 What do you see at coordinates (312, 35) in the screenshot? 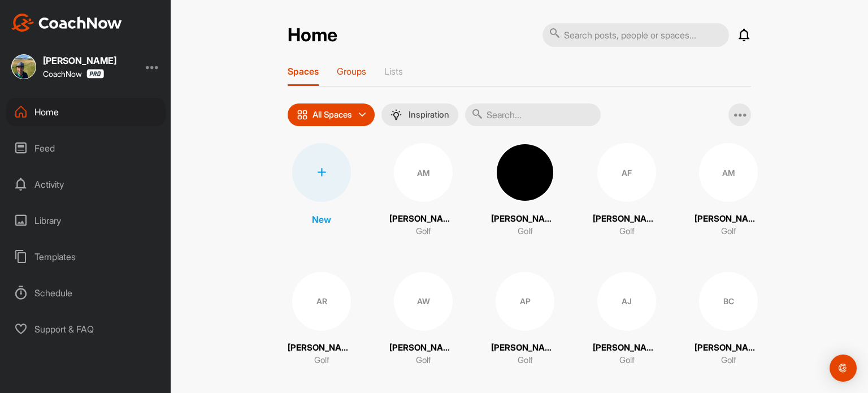
I see `h2: Home` at bounding box center [312, 35].